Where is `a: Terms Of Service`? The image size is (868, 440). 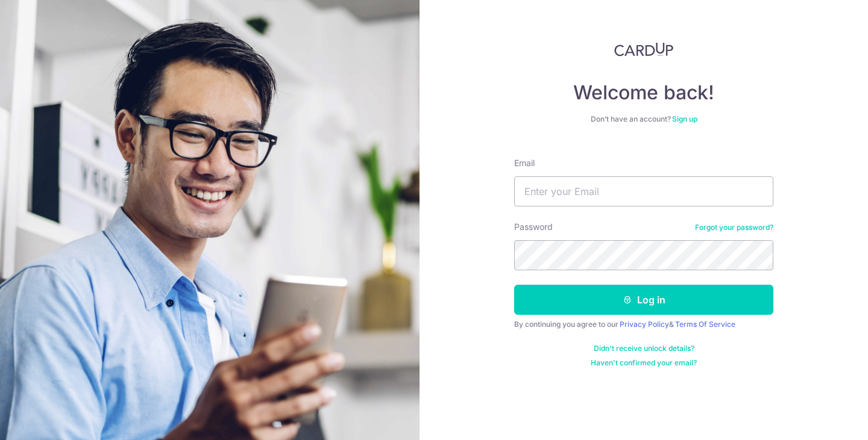 a: Terms Of Service is located at coordinates (705, 324).